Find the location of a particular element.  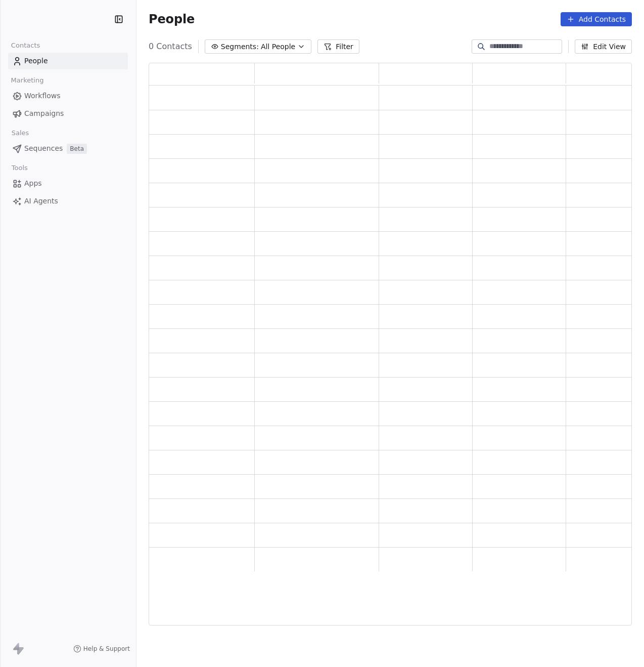

span: Sales is located at coordinates (20, 133).